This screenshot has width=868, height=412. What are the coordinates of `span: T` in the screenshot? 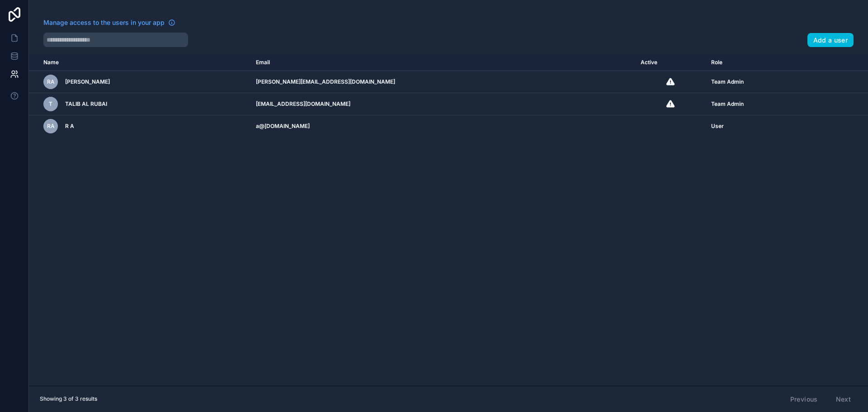 It's located at (51, 104).